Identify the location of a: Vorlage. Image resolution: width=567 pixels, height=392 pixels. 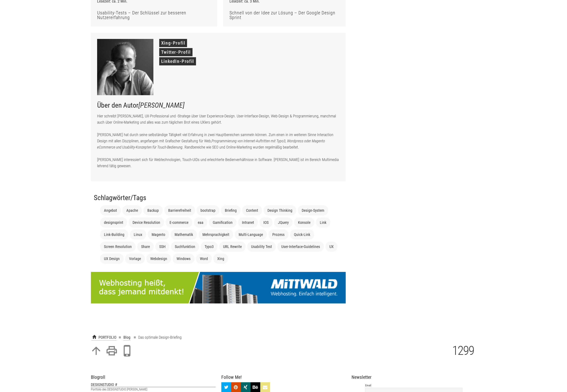
(135, 258).